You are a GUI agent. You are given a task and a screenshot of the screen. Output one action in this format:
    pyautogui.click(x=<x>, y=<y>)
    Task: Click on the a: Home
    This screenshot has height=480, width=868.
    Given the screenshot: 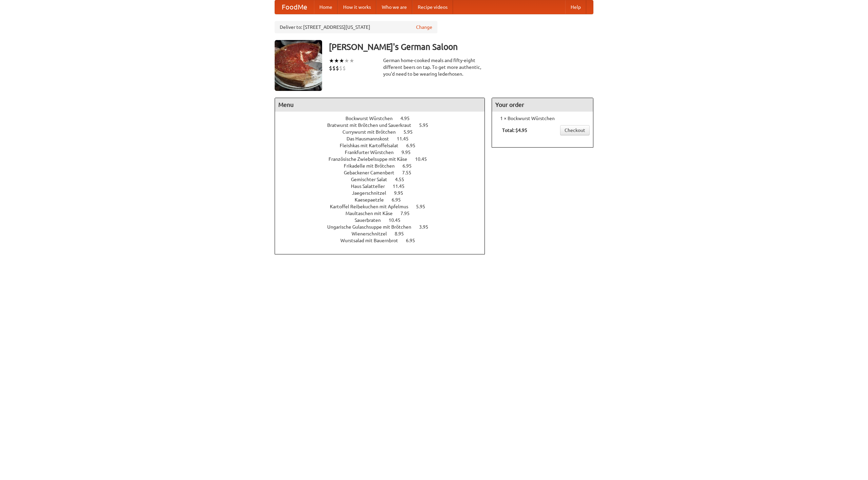 What is the action you would take?
    pyautogui.click(x=326, y=8)
    